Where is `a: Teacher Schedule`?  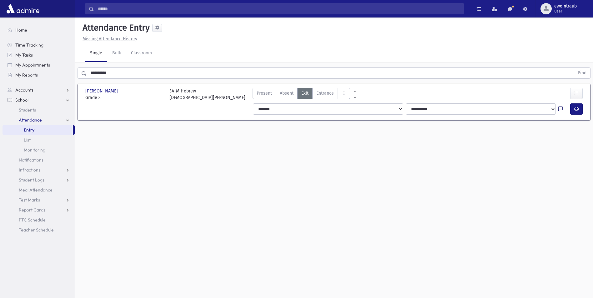
a: Teacher Schedule is located at coordinates (38, 230).